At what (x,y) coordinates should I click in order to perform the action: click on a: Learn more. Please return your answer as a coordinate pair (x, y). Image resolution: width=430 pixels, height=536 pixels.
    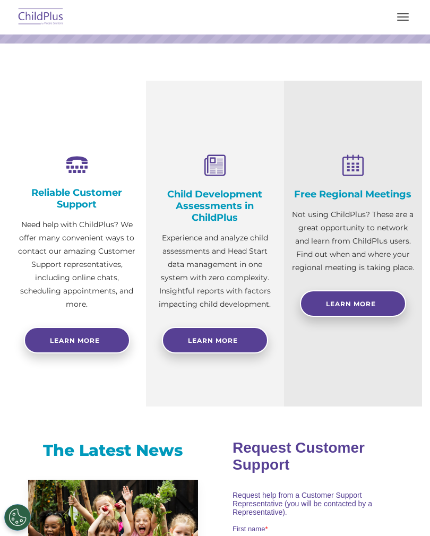
    Looking at the image, I should click on (77, 340).